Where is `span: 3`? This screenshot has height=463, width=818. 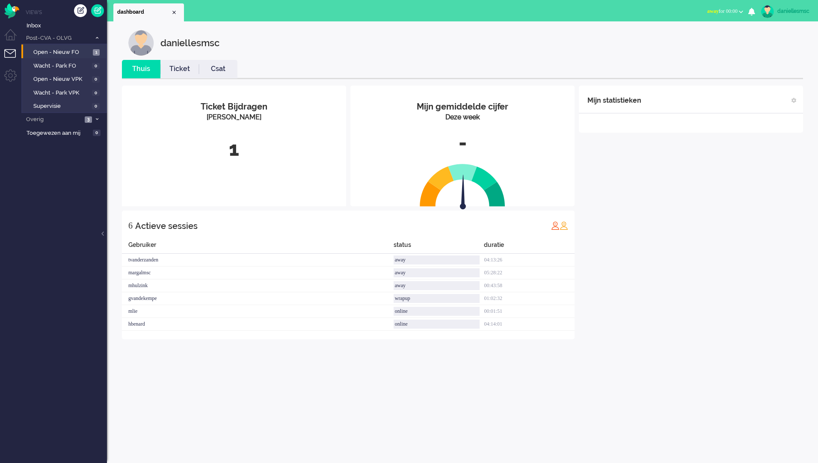
span: 3 is located at coordinates (88, 119).